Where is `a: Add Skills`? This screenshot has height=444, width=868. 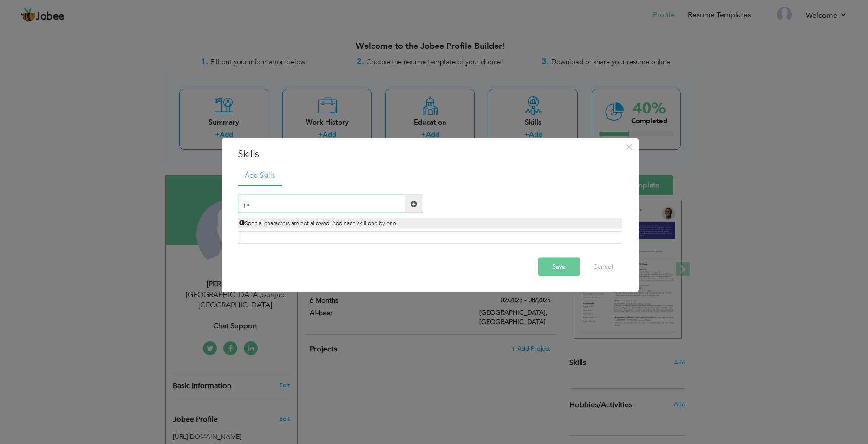
a: Add Skills is located at coordinates (260, 176).